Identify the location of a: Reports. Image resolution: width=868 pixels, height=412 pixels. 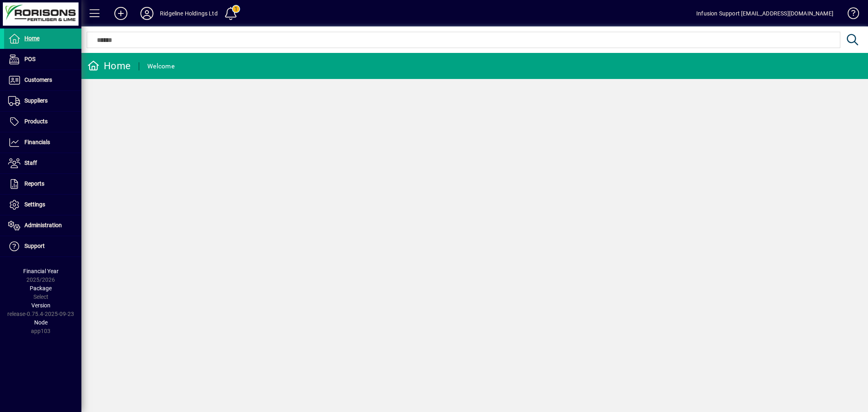
(43, 184).